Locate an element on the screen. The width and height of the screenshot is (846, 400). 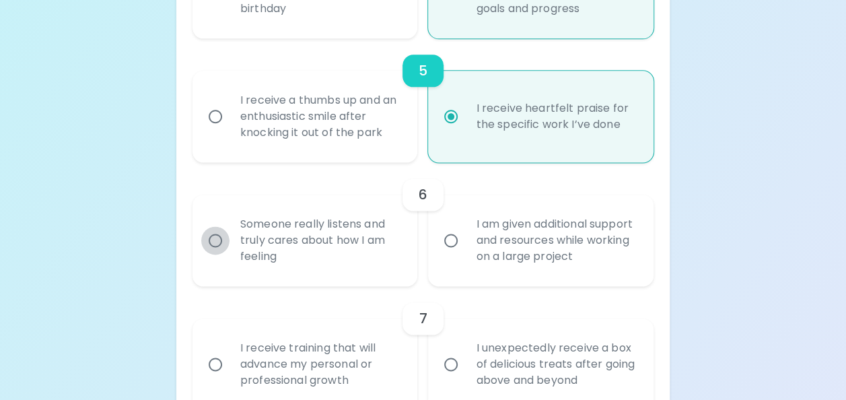
div: Someone really listens and truly cares about how I am feeling is located at coordinates (320, 240).